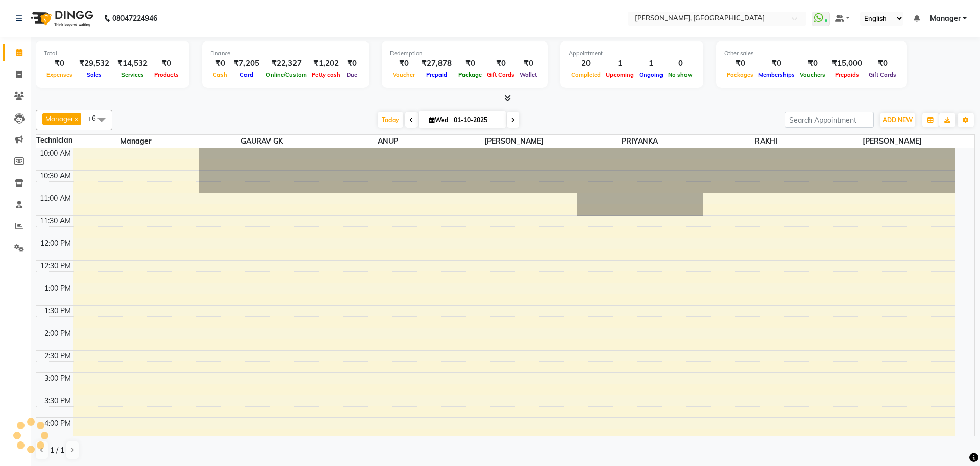 The height and width of the screenshot is (466, 980). What do you see at coordinates (740, 74) in the screenshot?
I see `span: Packages` at bounding box center [740, 74].